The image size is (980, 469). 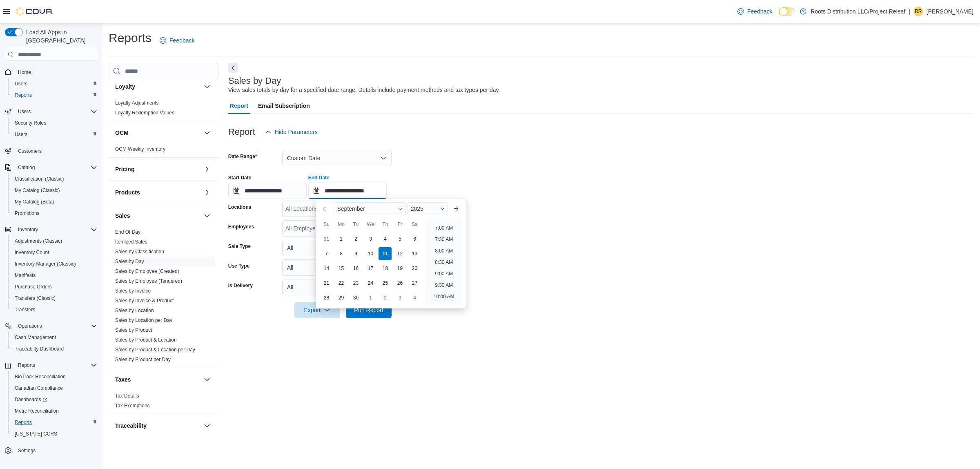 I want to click on a: Cash Management, so click(x=35, y=337).